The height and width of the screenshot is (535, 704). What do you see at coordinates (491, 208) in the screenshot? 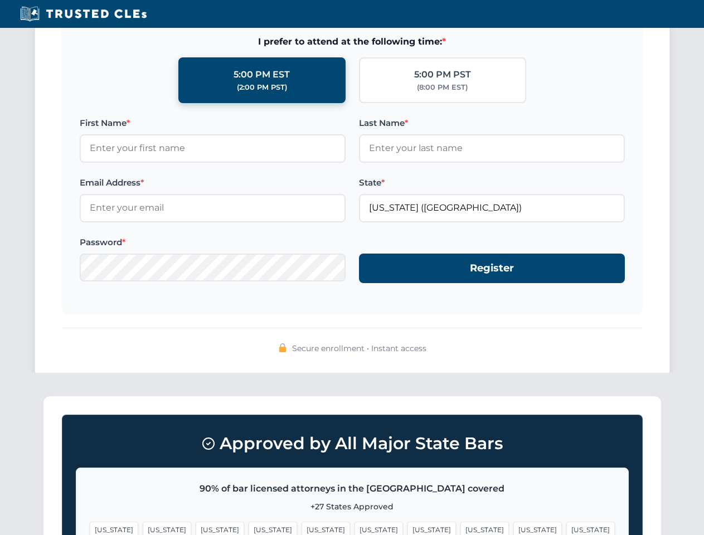
I see `input: Florida (FL)` at bounding box center [491, 208].